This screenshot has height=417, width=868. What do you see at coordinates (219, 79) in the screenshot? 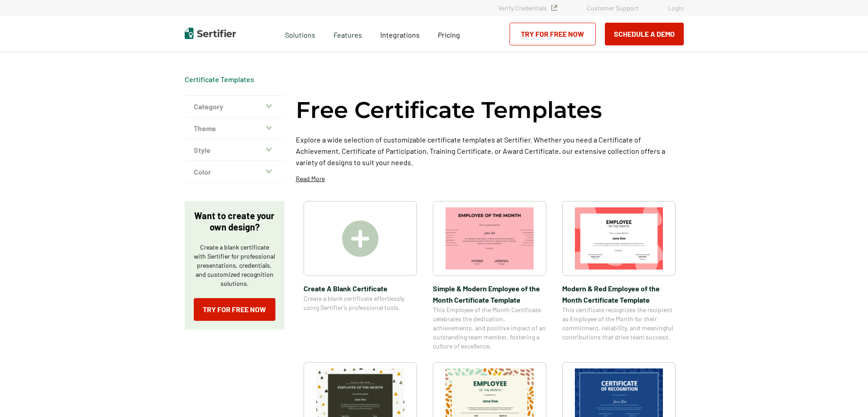
I see `a: Certificate Templates` at bounding box center [219, 79].